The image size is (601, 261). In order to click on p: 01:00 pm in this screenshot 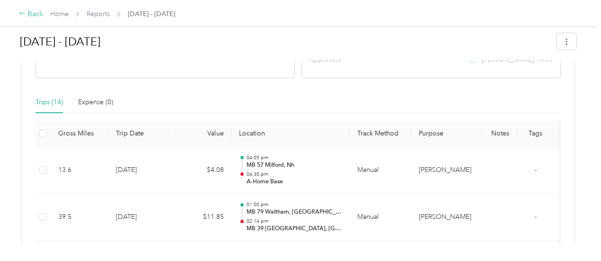, I will do `click(294, 204)`.